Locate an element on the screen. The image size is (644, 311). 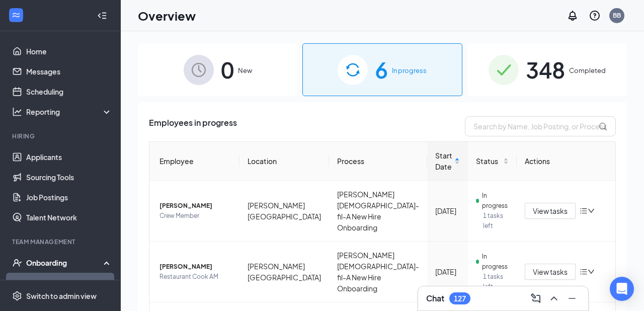
div: BB is located at coordinates (617, 15).